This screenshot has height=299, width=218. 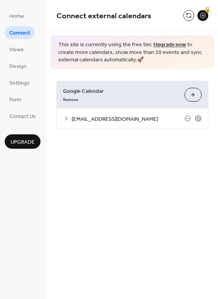 What do you see at coordinates (17, 16) in the screenshot?
I see `a: Home` at bounding box center [17, 16].